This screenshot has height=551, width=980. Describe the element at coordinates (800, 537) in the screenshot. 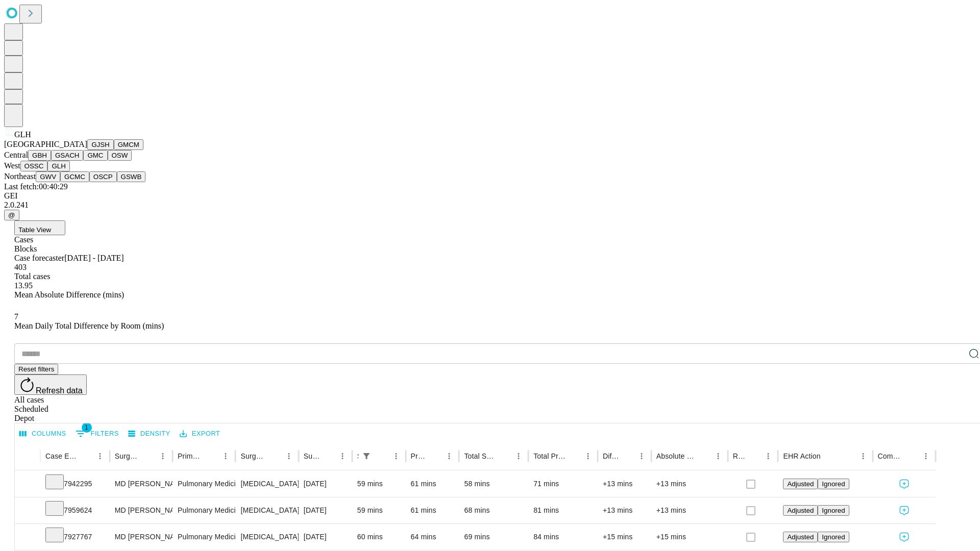

I see `span: Adjusted` at that location.